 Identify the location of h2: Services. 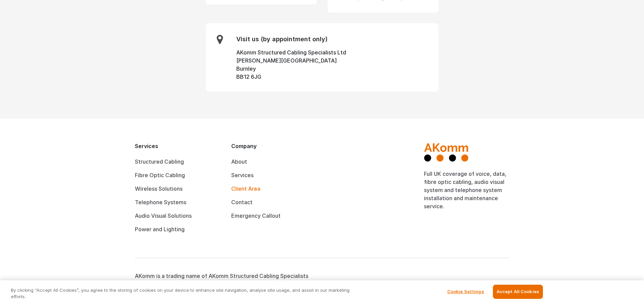
(178, 146).